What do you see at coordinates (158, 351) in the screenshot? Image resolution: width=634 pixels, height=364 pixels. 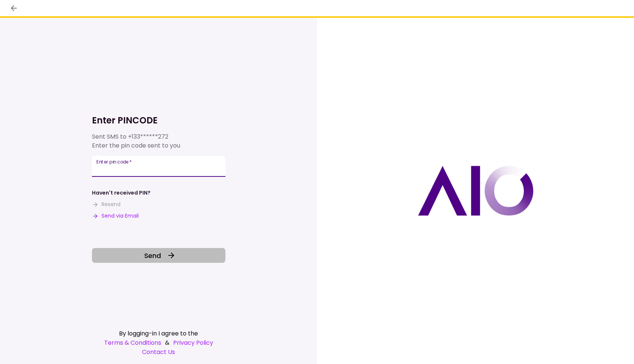 I see `a: Contact Us` at bounding box center [158, 351].